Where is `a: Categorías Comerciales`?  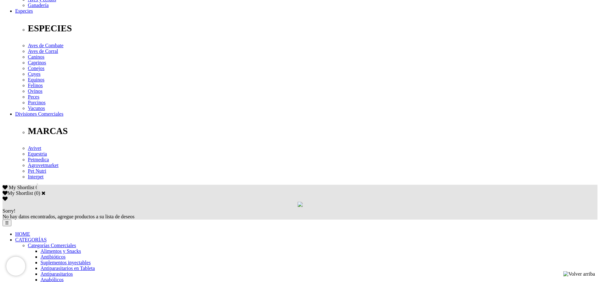
a: Categorías Comerciales is located at coordinates (52, 245).